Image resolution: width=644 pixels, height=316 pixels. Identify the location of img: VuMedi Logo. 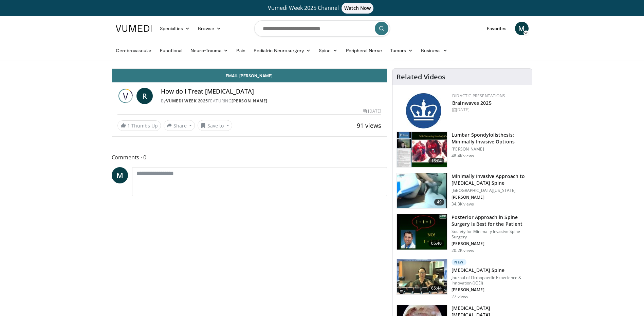
(134, 29).